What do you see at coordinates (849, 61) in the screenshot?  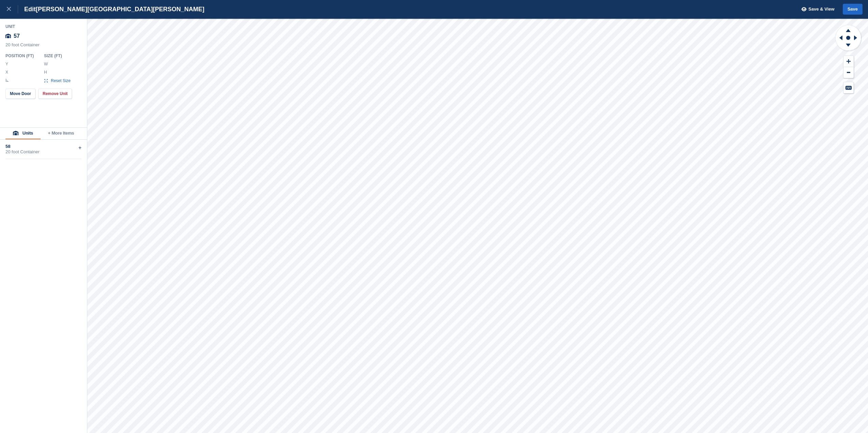 I see `button: Zoom In` at bounding box center [849, 61].